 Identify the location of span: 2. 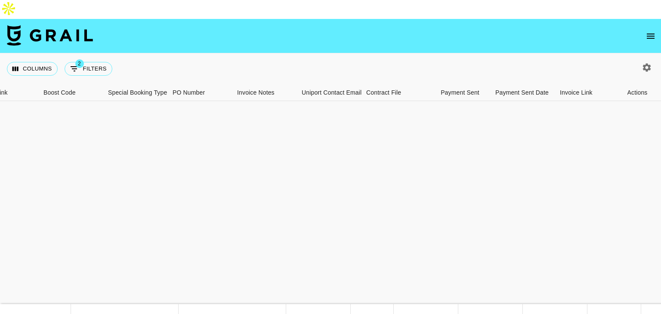
(80, 64).